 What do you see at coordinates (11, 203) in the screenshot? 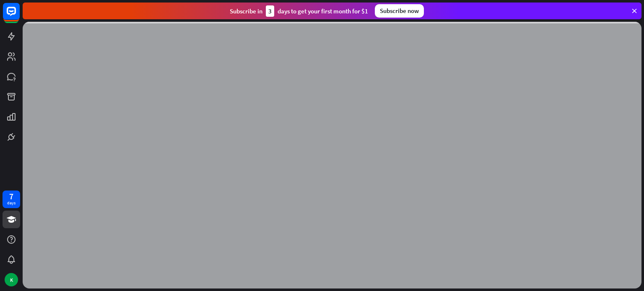
I see `div: days` at bounding box center [11, 203].